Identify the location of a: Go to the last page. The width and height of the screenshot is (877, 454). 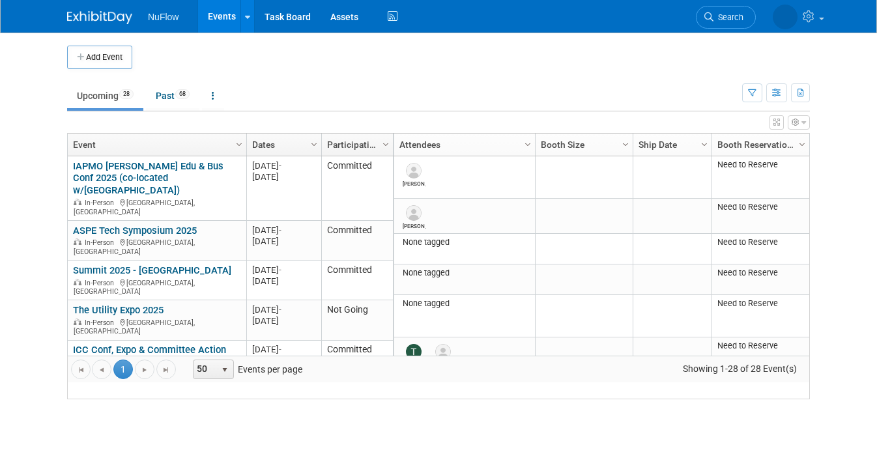
(166, 369).